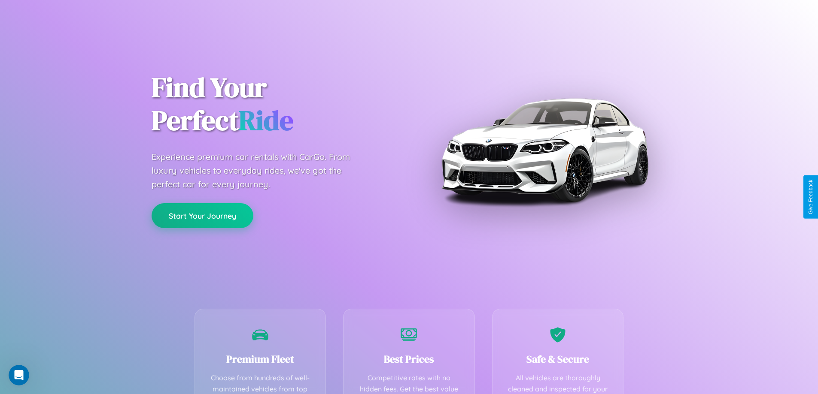 The width and height of the screenshot is (818, 394). What do you see at coordinates (266, 120) in the screenshot?
I see `span: Ride` at bounding box center [266, 120].